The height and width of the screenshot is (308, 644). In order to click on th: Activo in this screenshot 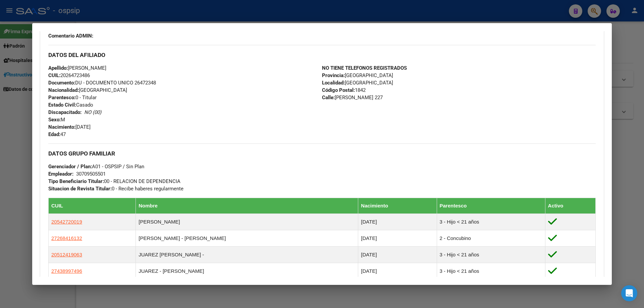, I will do `click(570, 206)`.